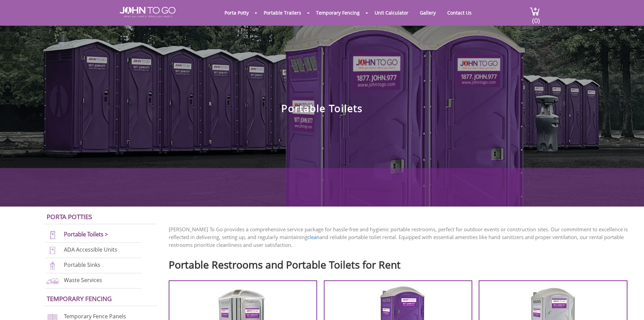 This screenshot has width=644, height=320. I want to click on a: Porta Potties, so click(69, 217).